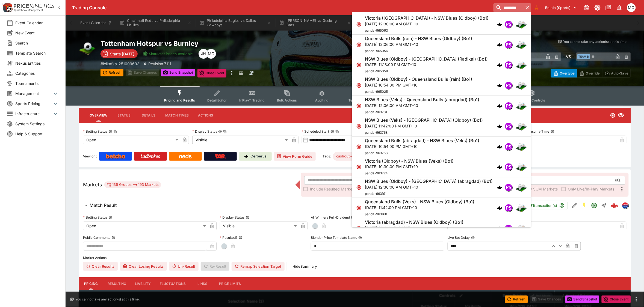 The width and height of the screenshot is (644, 307). I want to click on p: Auto-Save, so click(619, 73).